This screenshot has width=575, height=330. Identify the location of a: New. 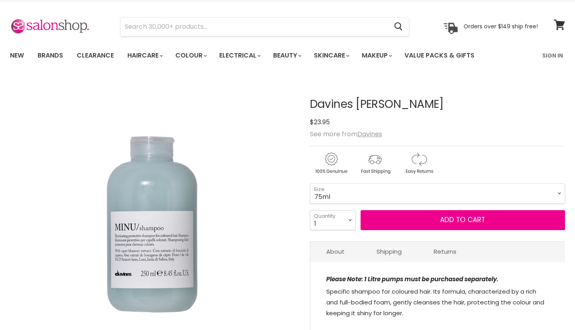
(17, 56).